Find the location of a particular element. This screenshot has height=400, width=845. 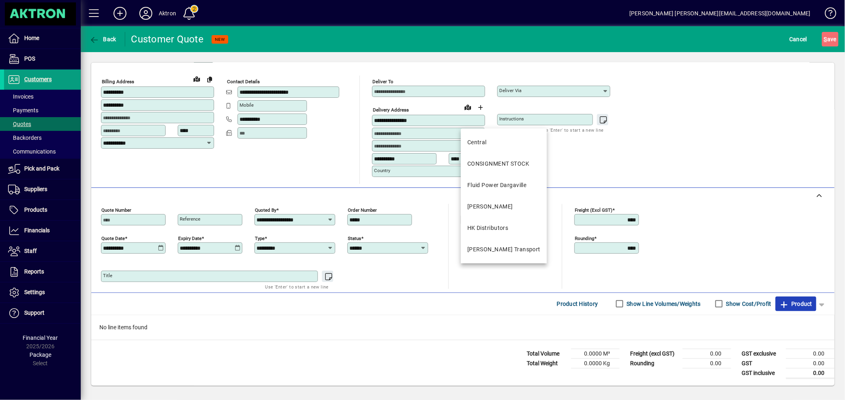

button: Back is located at coordinates (103, 39).